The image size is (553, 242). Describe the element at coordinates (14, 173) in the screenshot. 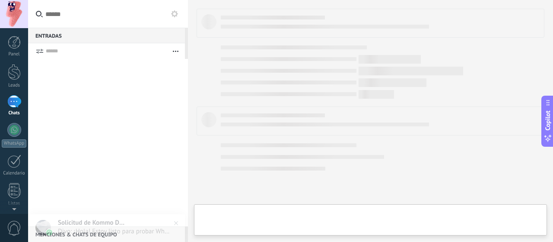

I see `div: Calendario` at that location.